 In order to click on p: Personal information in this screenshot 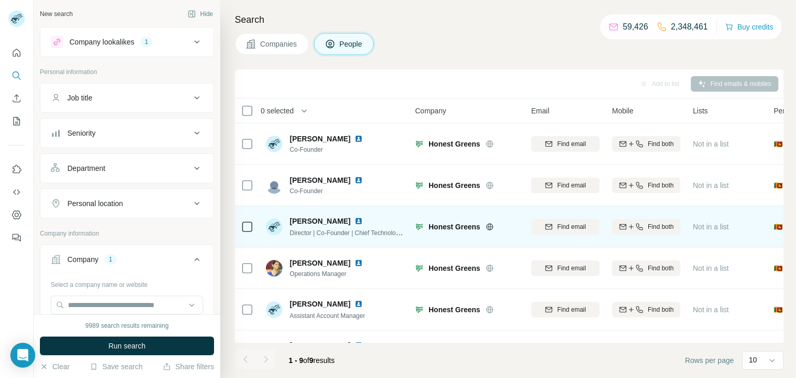, I will do `click(127, 72)`.